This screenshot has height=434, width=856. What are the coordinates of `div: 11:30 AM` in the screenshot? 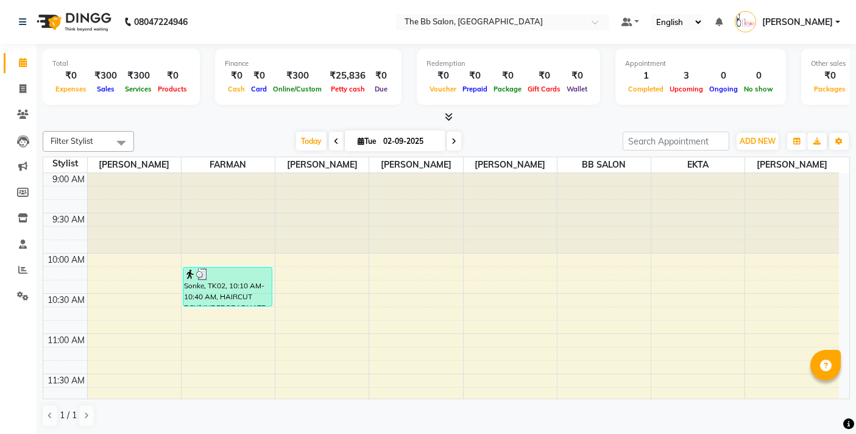 It's located at (66, 380).